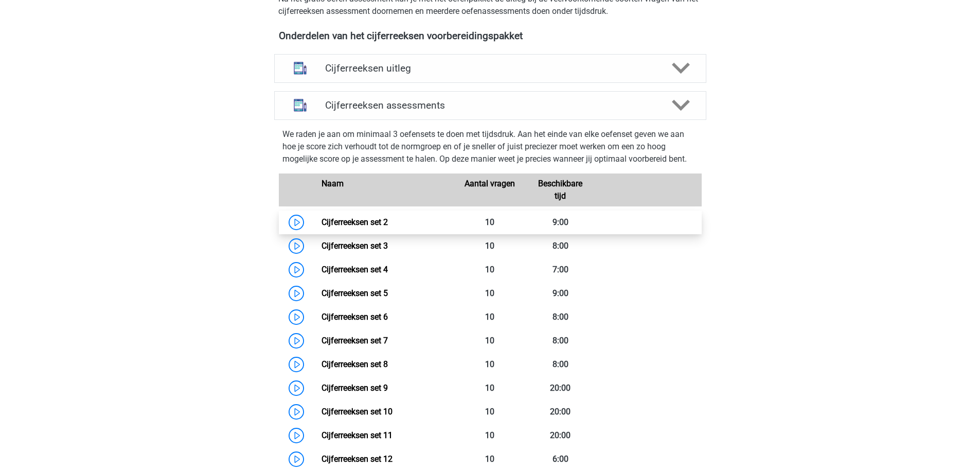 The width and height of the screenshot is (980, 469). Describe the element at coordinates (490, 106) in the screenshot. I see `a: assessments Cijferreeksen assessments` at that location.